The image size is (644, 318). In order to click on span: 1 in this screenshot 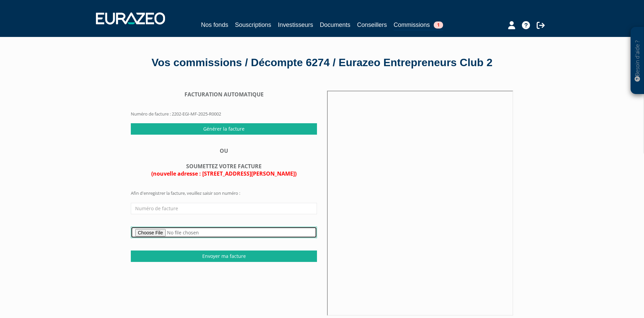, I will do `click(438, 25)`.